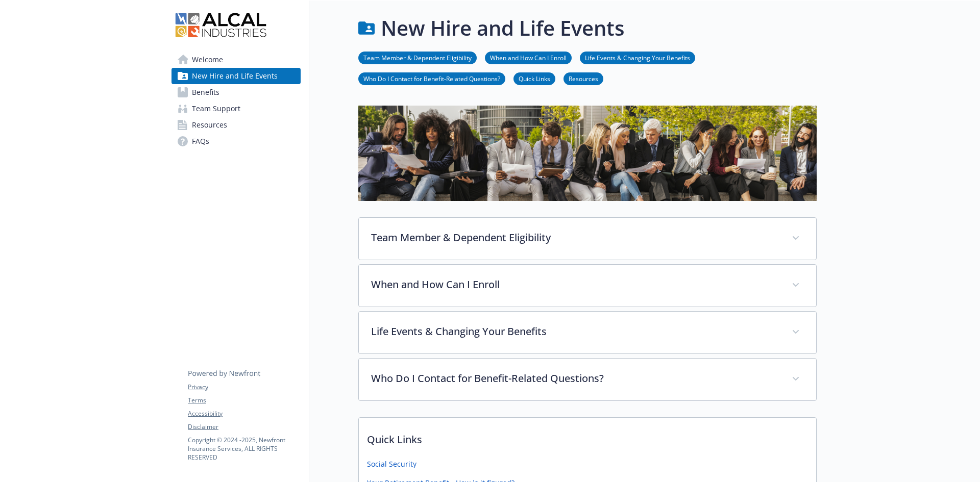 The width and height of the screenshot is (980, 482). What do you see at coordinates (236, 60) in the screenshot?
I see `a: Welcome` at bounding box center [236, 60].